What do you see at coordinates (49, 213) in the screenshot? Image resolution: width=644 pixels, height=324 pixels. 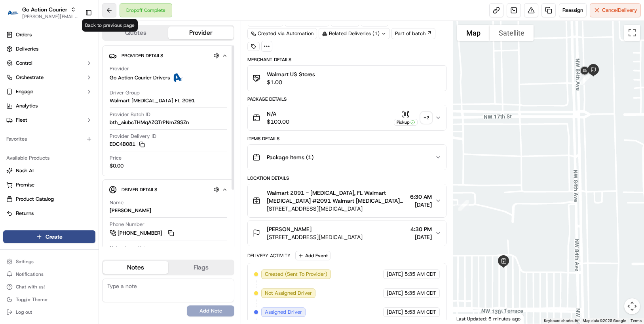 I see `button: Returns` at bounding box center [49, 213].